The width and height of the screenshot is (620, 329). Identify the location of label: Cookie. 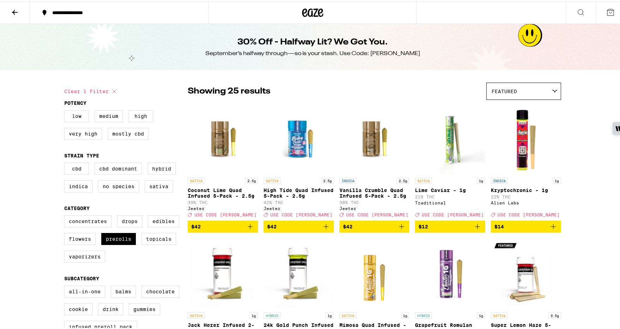
(78, 307).